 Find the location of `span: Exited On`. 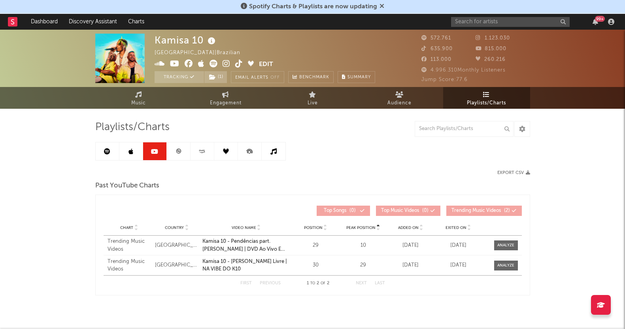

span: Exited On is located at coordinates (456, 228).